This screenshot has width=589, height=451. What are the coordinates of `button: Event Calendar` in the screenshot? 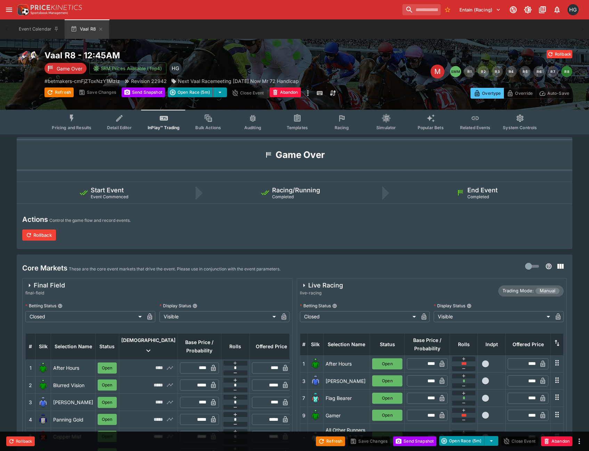 It's located at (39, 29).